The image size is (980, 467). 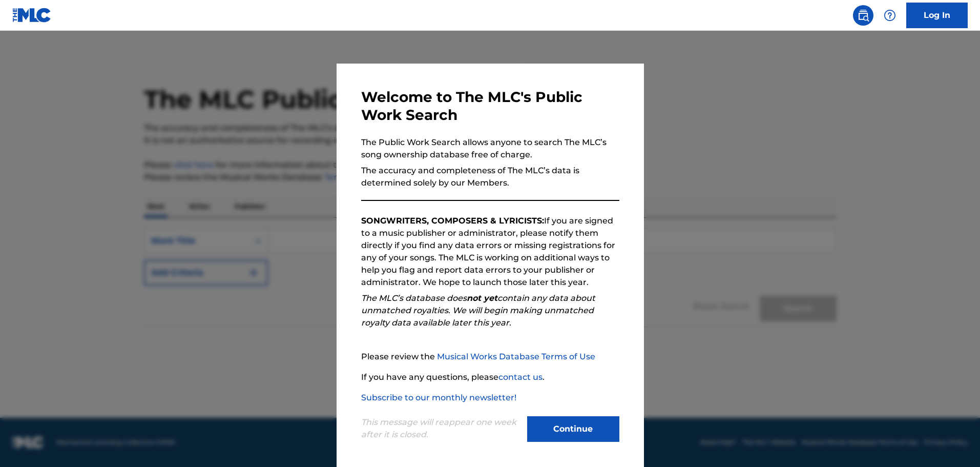 What do you see at coordinates (937, 15) in the screenshot?
I see `a: Log In` at bounding box center [937, 15].